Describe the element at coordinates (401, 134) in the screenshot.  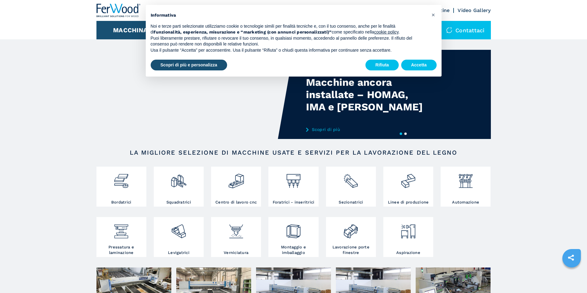
I see `button: 1` at that location.